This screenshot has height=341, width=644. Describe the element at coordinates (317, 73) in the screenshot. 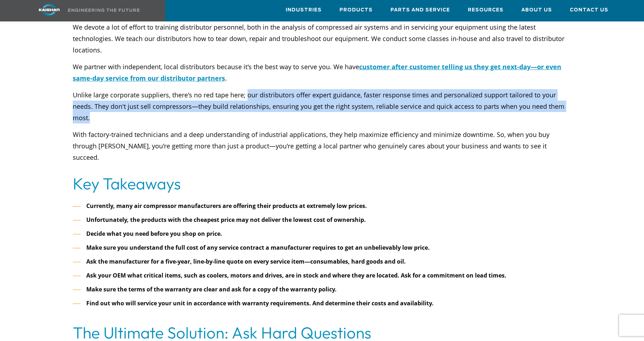

I see `span: customer after customer telling us they get next-day—or even same-day service from our distributo...` at that location.